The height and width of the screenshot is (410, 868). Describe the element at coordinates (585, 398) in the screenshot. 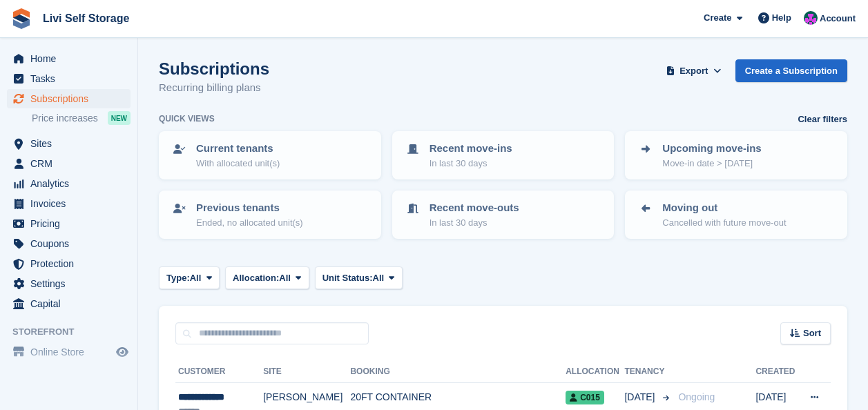

I see `span: C015` at that location.